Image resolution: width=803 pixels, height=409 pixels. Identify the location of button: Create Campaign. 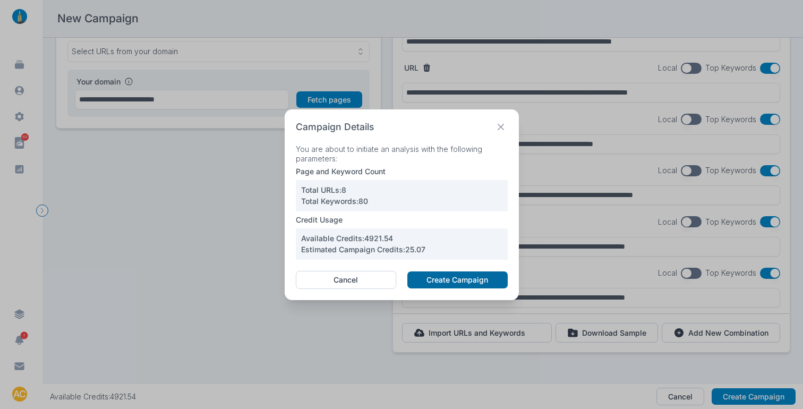
(457, 280).